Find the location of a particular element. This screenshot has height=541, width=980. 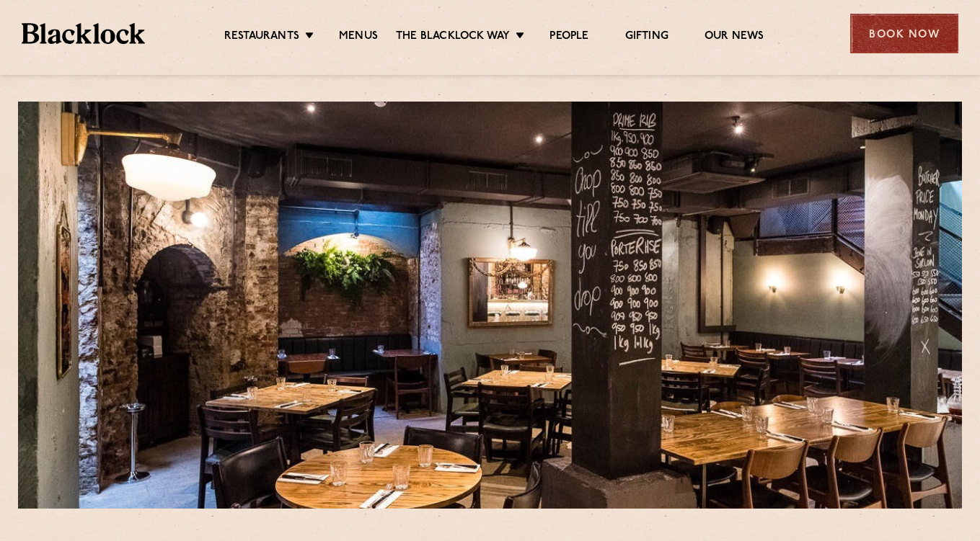

a: Gifting is located at coordinates (646, 38).